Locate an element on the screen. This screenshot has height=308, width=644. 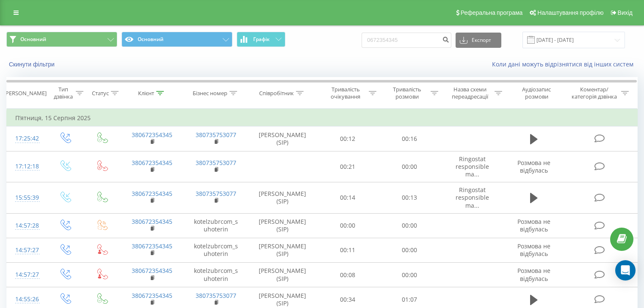
div: 17:12:18 is located at coordinates (26, 166).